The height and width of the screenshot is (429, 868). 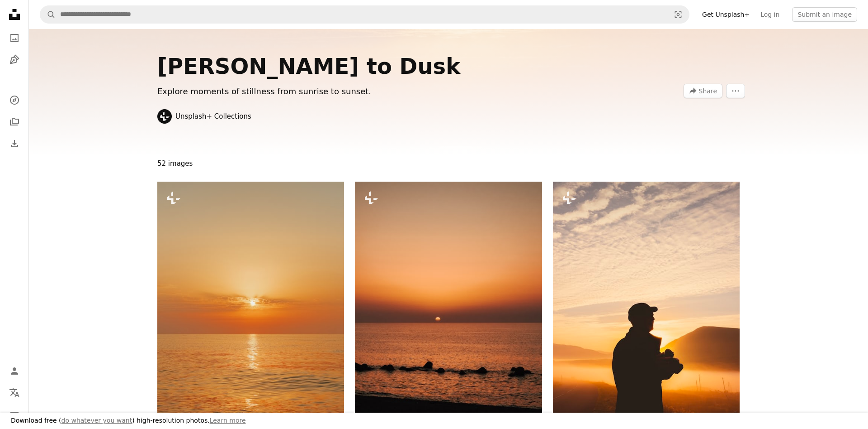 I want to click on h3: Download free ( ) high-resolution photos., so click(x=129, y=421).